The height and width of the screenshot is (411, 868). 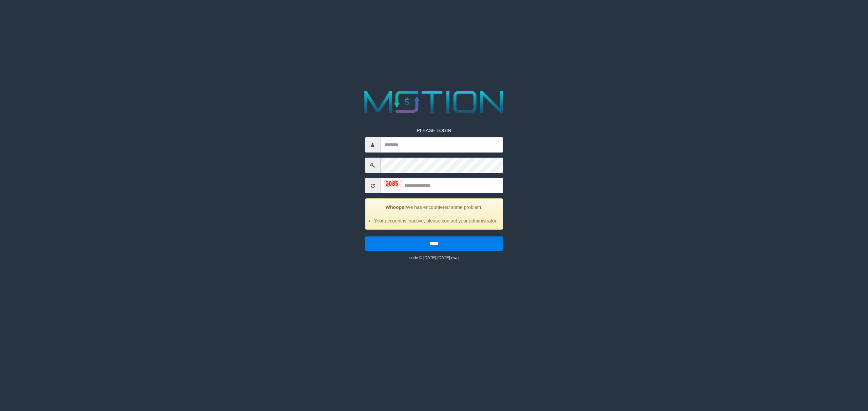 I want to click on li: Your account is inactive, please contact your administrator., so click(x=436, y=221).